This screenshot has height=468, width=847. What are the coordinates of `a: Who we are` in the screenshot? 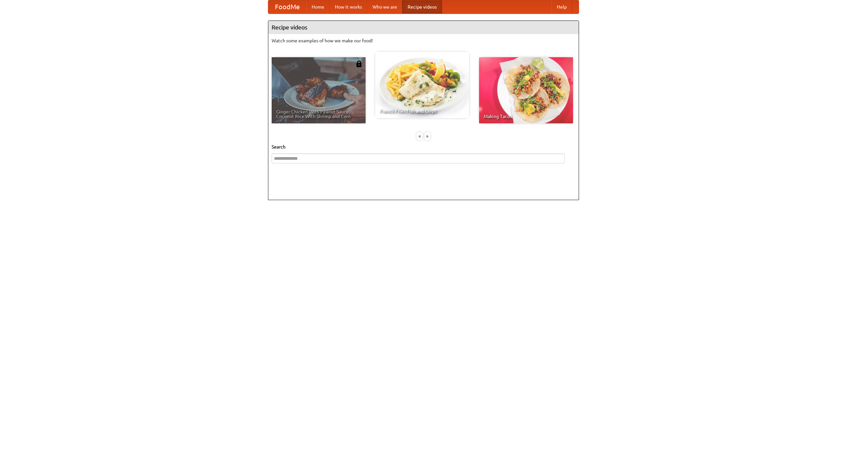 It's located at (385, 7).